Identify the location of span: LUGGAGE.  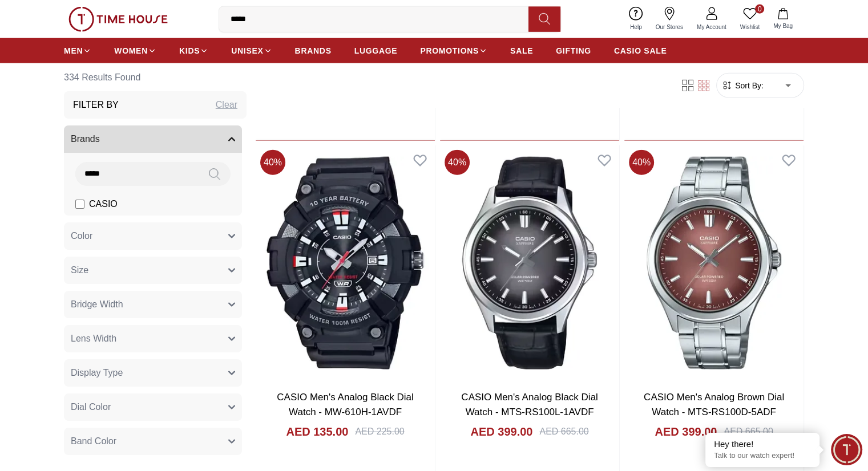
(376, 51).